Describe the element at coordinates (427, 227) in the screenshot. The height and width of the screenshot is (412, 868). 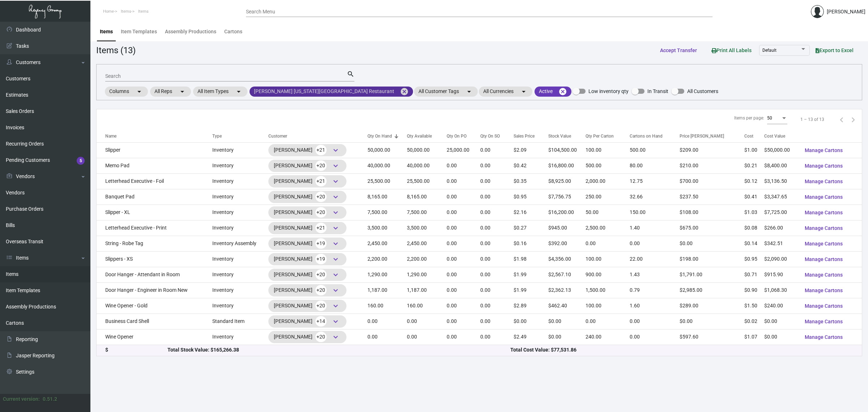
I see `td: 3,500.00` at that location.